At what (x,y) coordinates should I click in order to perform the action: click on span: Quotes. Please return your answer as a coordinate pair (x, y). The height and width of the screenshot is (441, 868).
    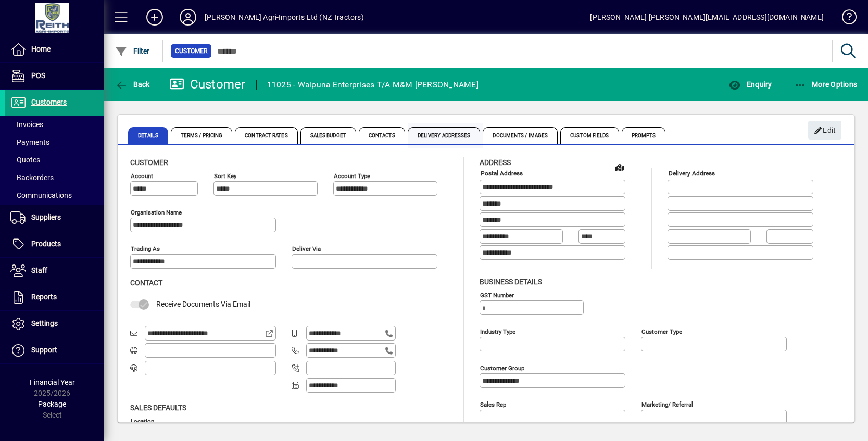
    Looking at the image, I should click on (25, 160).